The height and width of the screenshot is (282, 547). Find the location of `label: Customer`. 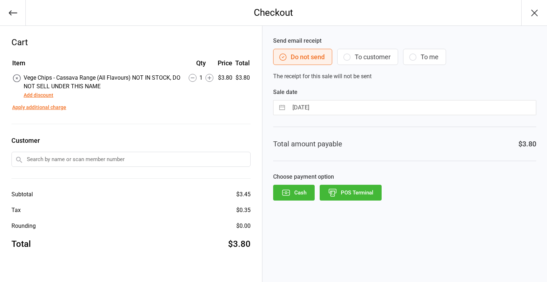

label: Customer is located at coordinates (131, 140).